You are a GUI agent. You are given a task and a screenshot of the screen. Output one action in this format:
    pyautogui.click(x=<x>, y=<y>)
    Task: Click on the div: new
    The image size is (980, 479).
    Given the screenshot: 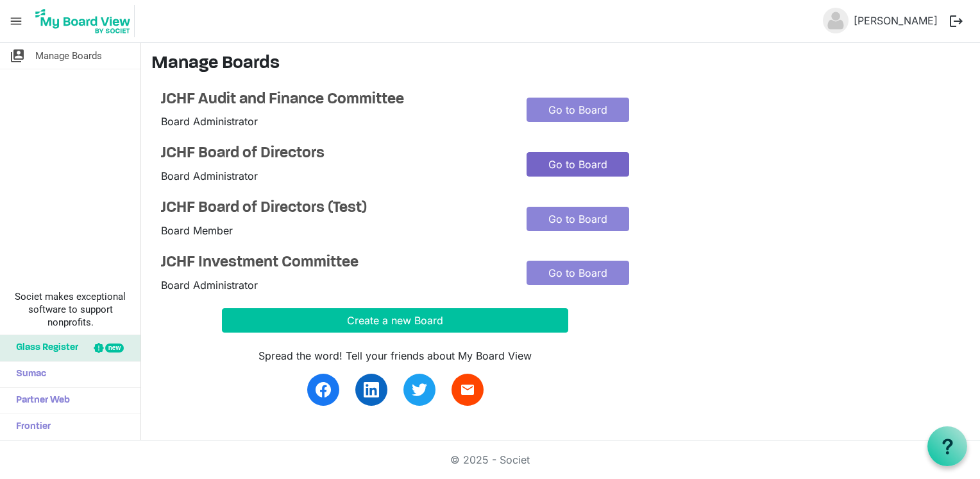 What is the action you would take?
    pyautogui.click(x=114, y=348)
    